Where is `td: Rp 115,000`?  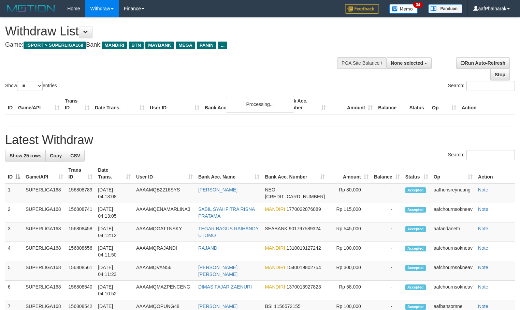
td: Rp 115,000 is located at coordinates (349, 213).